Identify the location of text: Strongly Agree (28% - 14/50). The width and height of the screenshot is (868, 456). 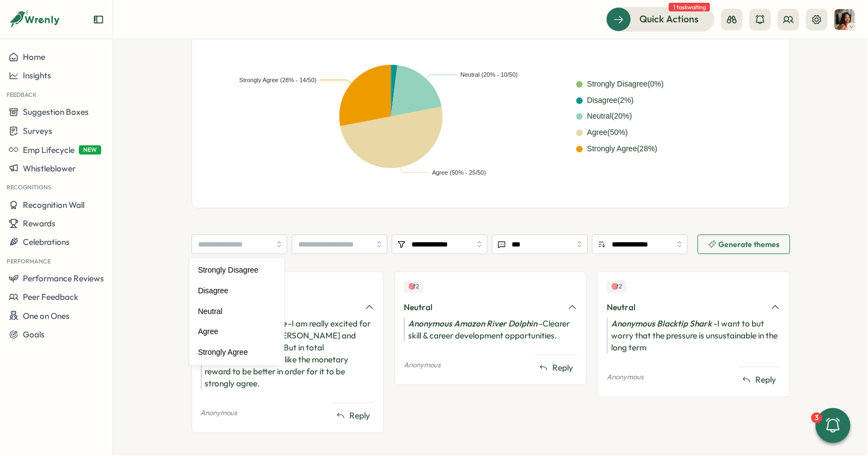
(277, 80).